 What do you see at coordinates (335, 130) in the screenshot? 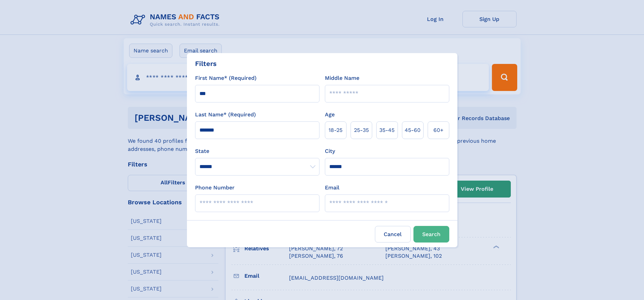
I see `span: 18‑25` at bounding box center [335, 130].